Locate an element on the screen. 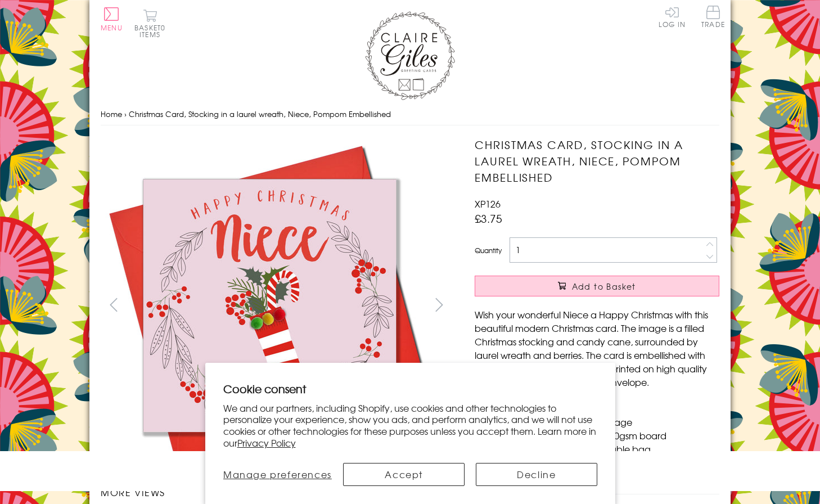 This screenshot has height=504, width=820. span: Manage preferences is located at coordinates (277, 475).